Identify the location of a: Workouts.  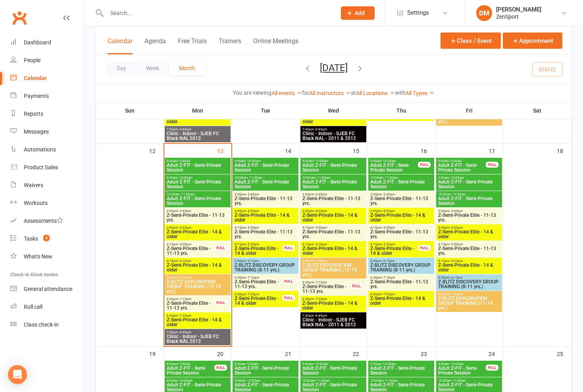
(47, 203).